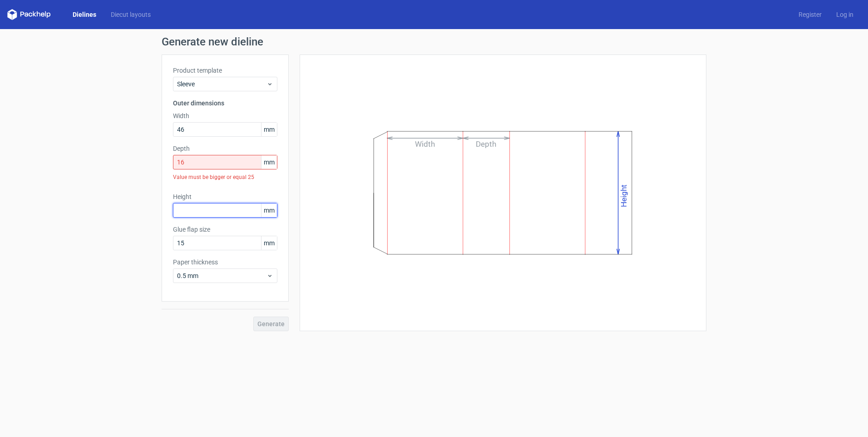 The image size is (868, 437). Describe the element at coordinates (845, 15) in the screenshot. I see `a: Log in` at that location.